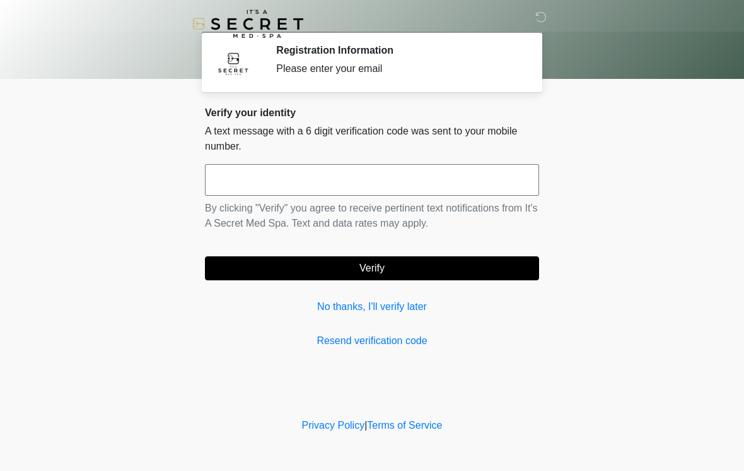  I want to click on button: Verify, so click(372, 268).